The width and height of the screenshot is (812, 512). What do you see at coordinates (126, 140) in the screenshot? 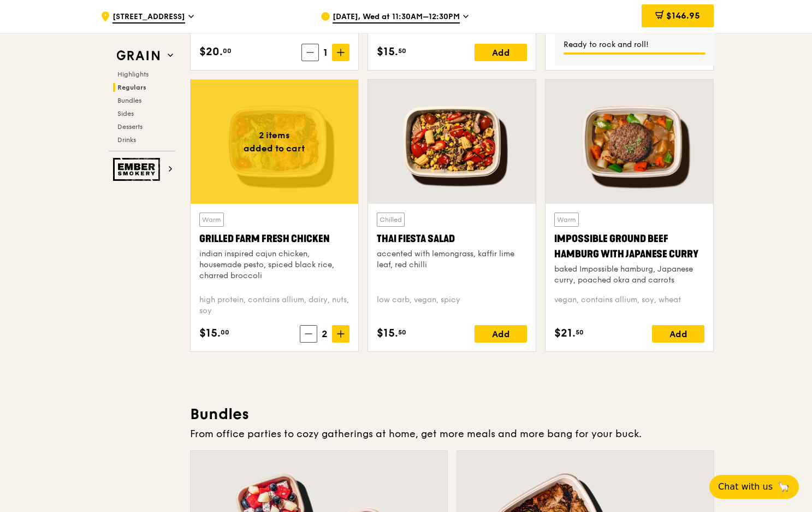
I see `span: Drinks` at bounding box center [126, 140].